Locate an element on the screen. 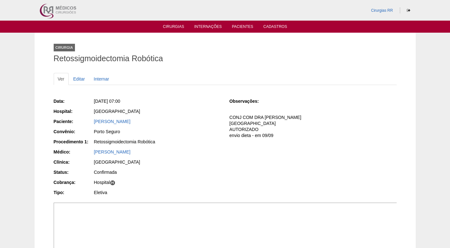 Image resolution: width=450 pixels, height=248 pixels. div: Hospital: is located at coordinates (73, 111).